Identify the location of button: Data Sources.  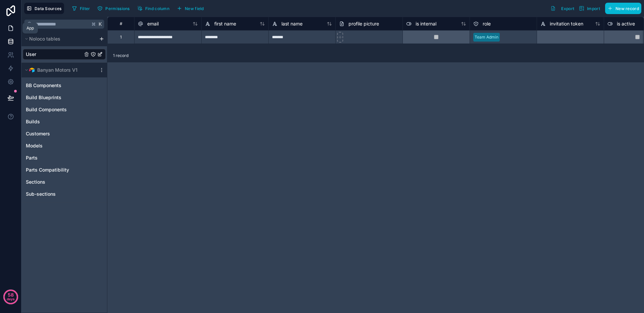
(44, 9).